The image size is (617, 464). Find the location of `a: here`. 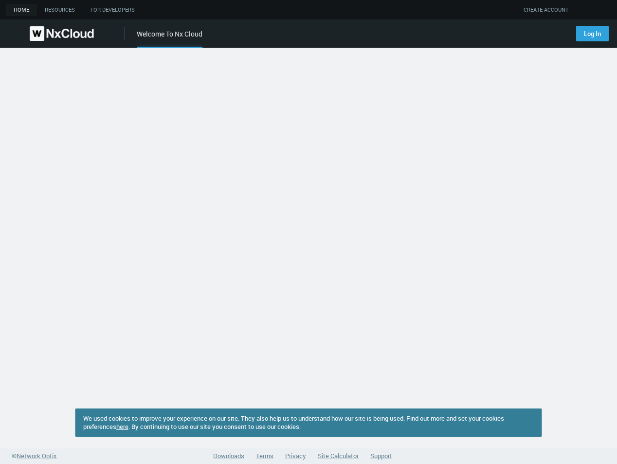

a: here is located at coordinates (122, 426).